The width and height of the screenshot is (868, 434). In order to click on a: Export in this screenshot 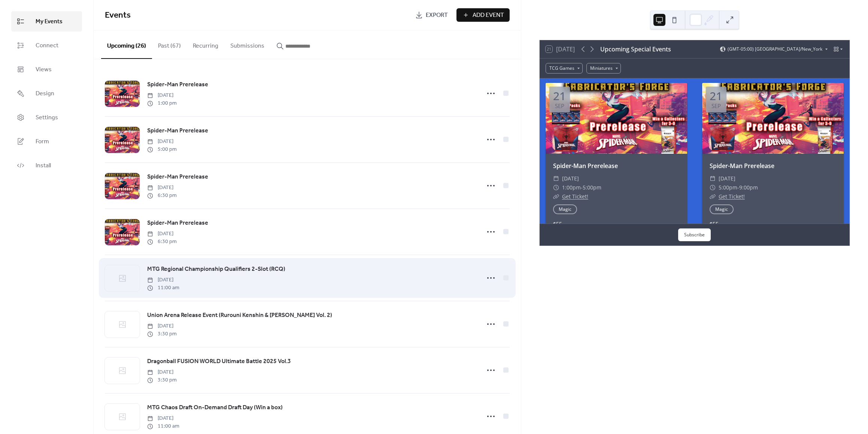, I will do `click(432, 15)`.